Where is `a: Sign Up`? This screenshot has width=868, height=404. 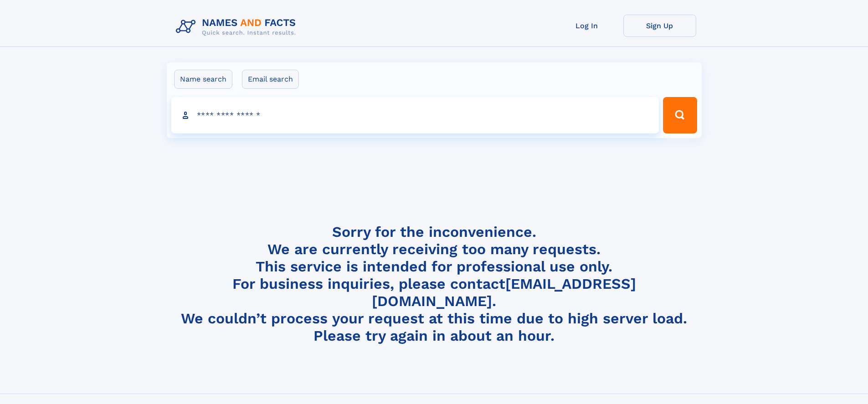 a: Sign Up is located at coordinates (660, 26).